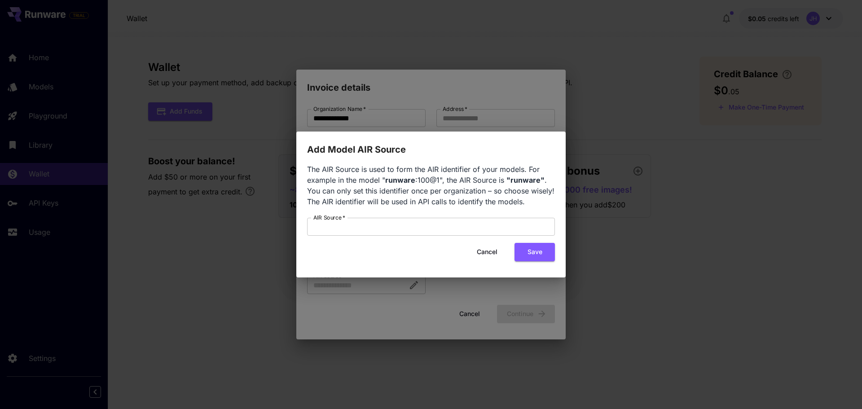 The height and width of the screenshot is (409, 862). Describe the element at coordinates (431, 185) in the screenshot. I see `span: The AIR Source is used to form the AIR identifier of your models. For example in the model " :100...` at that location.